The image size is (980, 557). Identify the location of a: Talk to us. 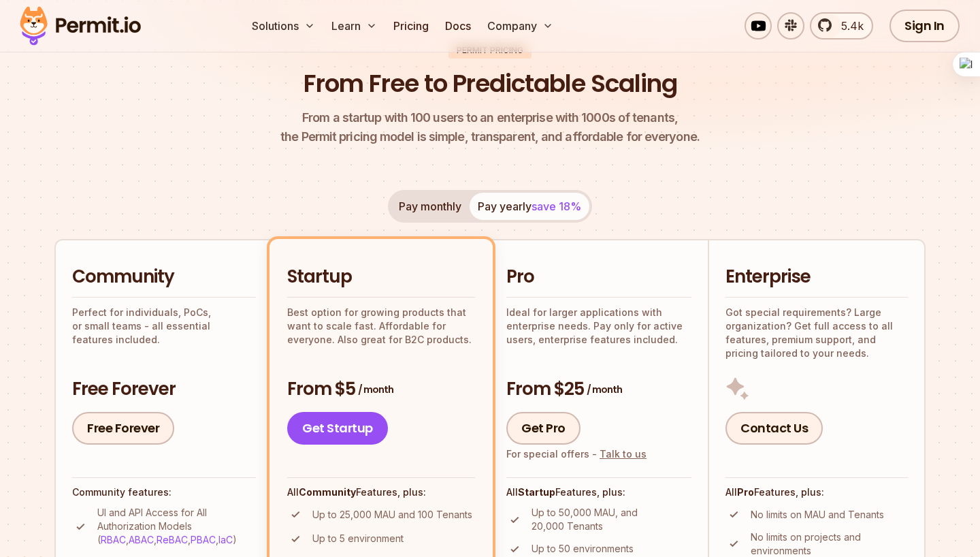
(623, 453).